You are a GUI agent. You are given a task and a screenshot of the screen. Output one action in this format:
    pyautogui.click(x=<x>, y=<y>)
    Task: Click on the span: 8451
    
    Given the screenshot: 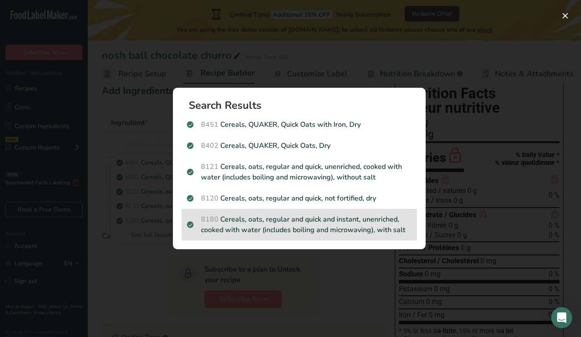 What is the action you would take?
    pyautogui.click(x=210, y=125)
    